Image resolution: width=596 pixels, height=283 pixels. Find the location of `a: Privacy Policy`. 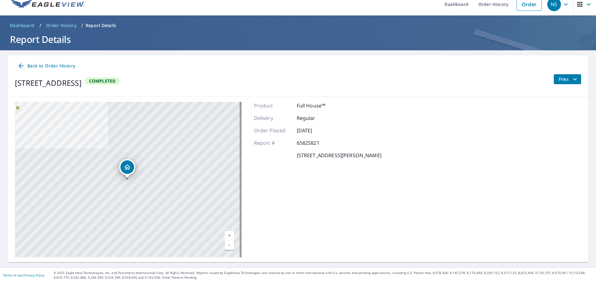

a: Privacy Policy is located at coordinates (34, 275).